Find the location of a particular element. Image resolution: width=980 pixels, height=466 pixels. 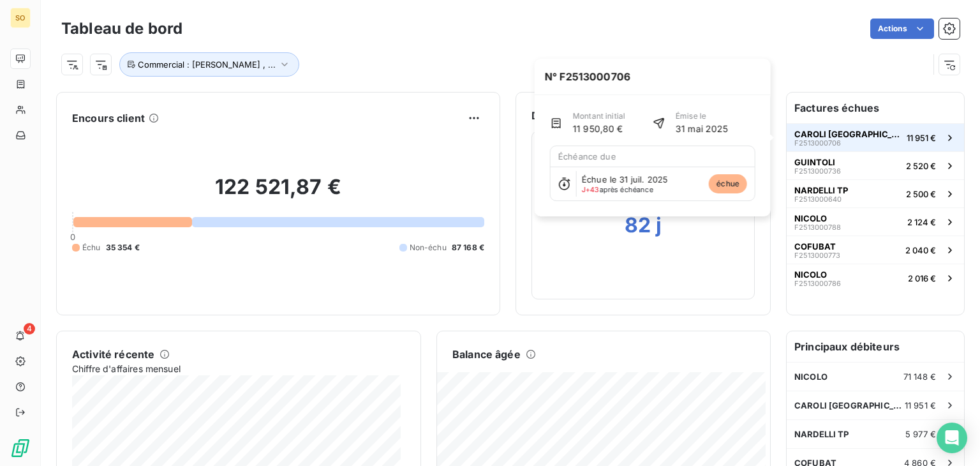

div: Open Intercom Messenger is located at coordinates (952, 438).